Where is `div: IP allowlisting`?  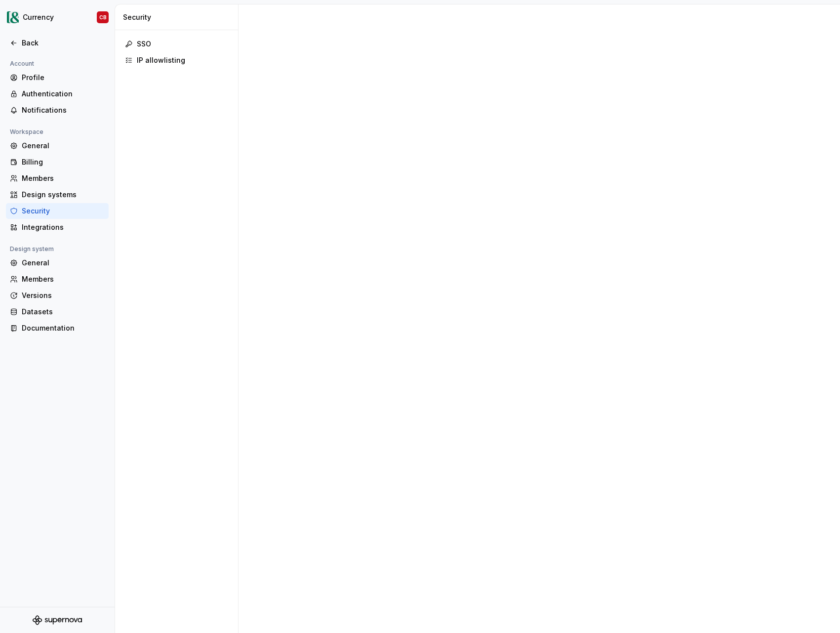
div: IP allowlisting is located at coordinates (182, 60).